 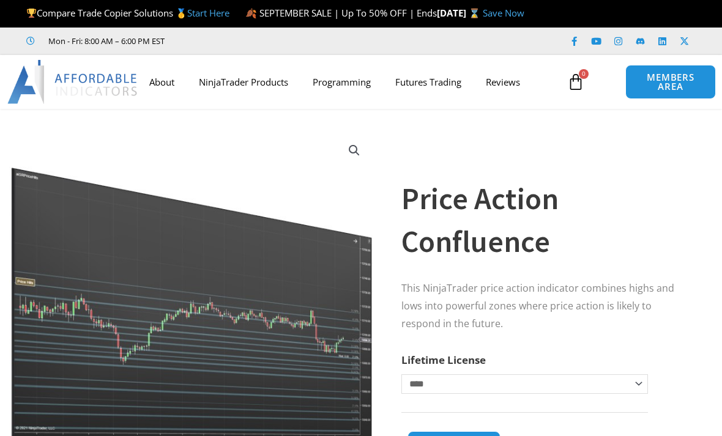 What do you see at coordinates (161, 82) in the screenshot?
I see `a: About` at bounding box center [161, 82].